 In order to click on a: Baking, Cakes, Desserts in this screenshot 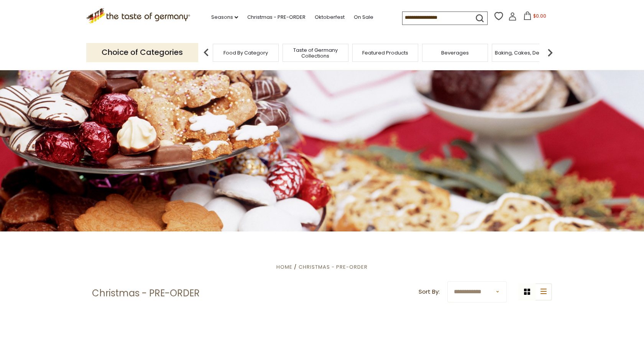, I will do `click(525, 52)`.